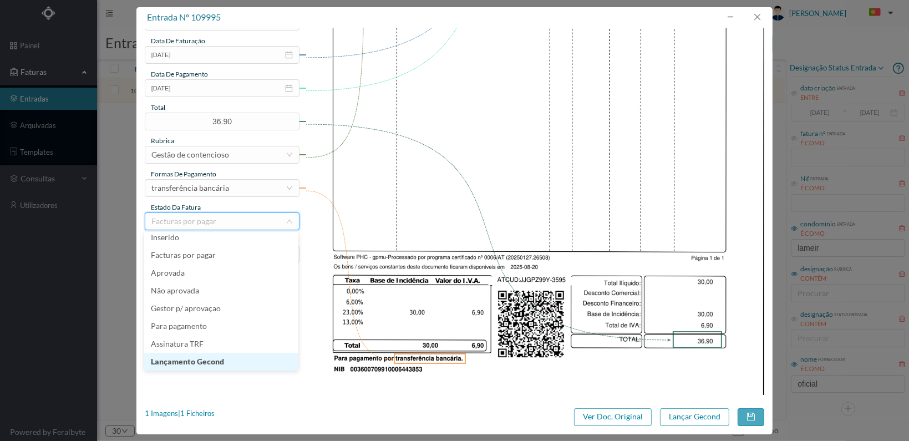 Image resolution: width=909 pixels, height=441 pixels. Describe the element at coordinates (178, 41) in the screenshot. I see `span: data de faturação` at that location.